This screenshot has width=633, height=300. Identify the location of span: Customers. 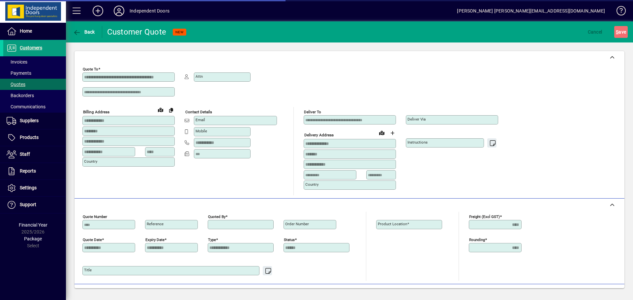
(31, 48).